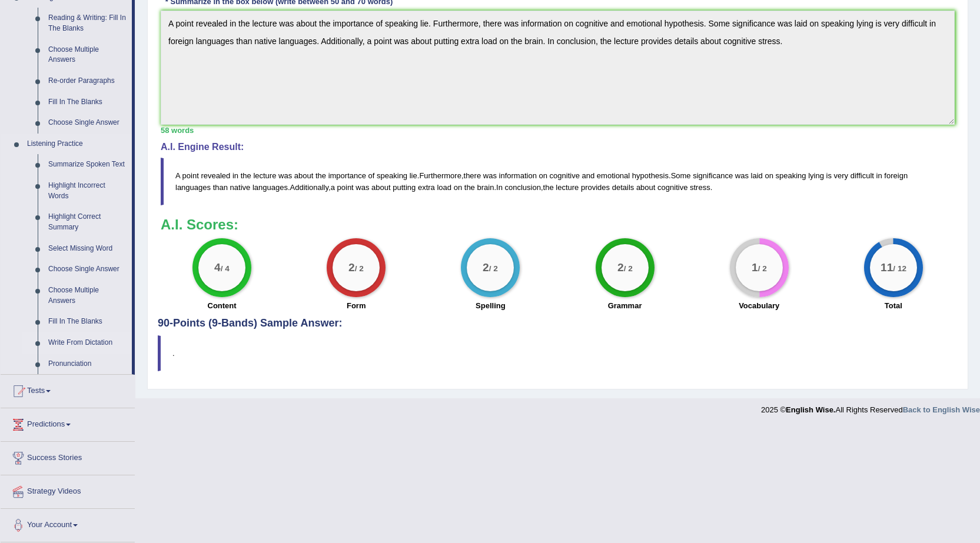 This screenshot has width=980, height=543. I want to click on span: emotional, so click(614, 175).